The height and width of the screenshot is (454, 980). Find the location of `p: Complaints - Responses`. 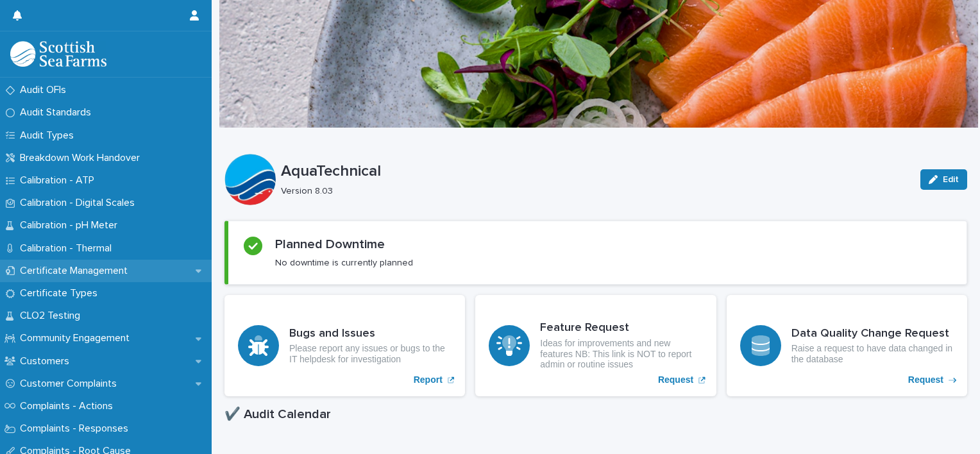

p: Complaints - Responses is located at coordinates (76, 428).